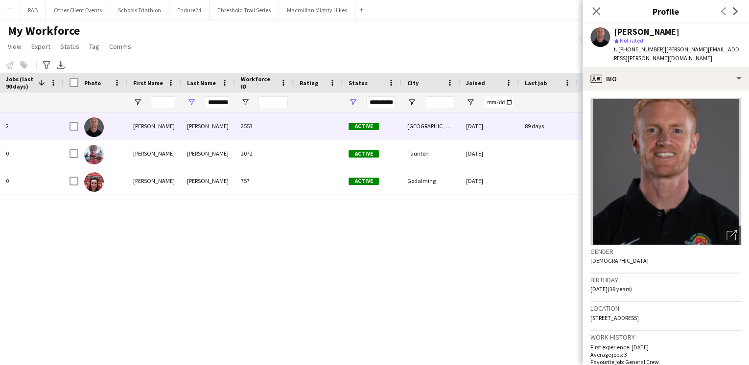 This screenshot has width=749, height=365. I want to click on span: Workforce ID, so click(259, 83).